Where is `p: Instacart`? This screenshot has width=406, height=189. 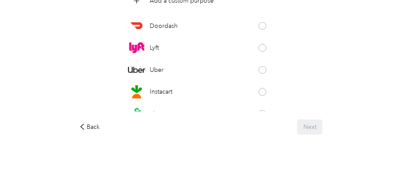
p: Instacart is located at coordinates (161, 91).